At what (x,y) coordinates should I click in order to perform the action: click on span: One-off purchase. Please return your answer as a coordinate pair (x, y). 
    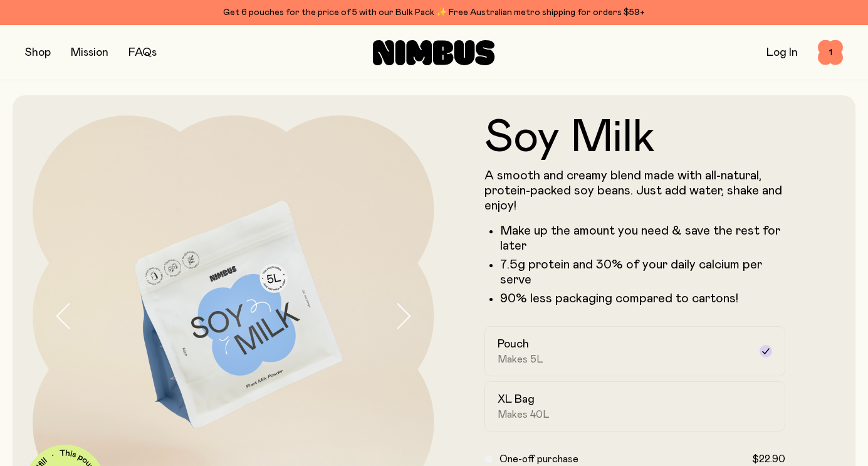
    Looking at the image, I should click on (539, 459).